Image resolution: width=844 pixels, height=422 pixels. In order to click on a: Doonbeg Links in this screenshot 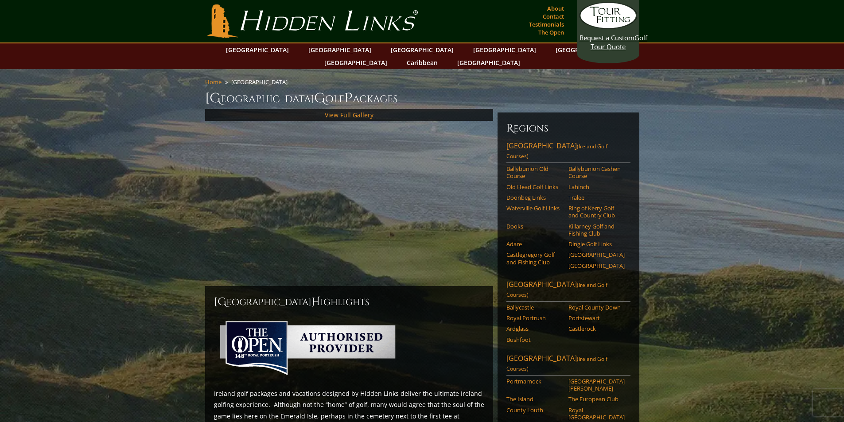, I will do `click(534, 198)`.